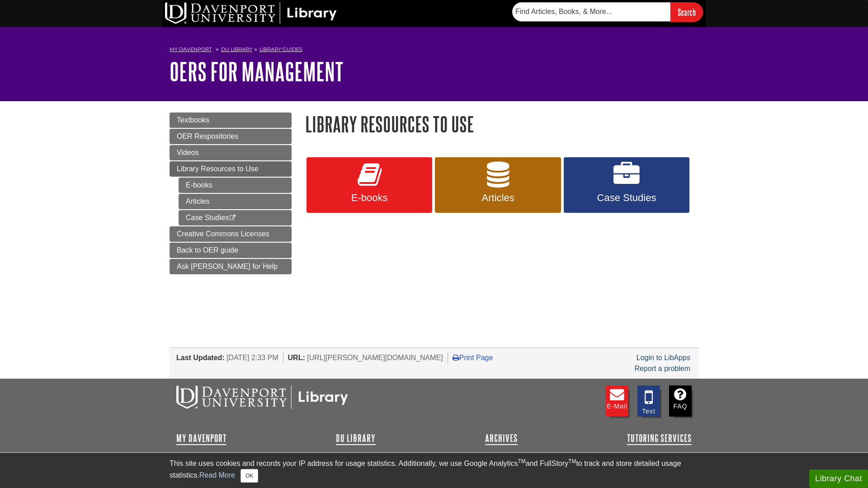 Image resolution: width=868 pixels, height=488 pixels. I want to click on img: DU Library, so click(251, 13).